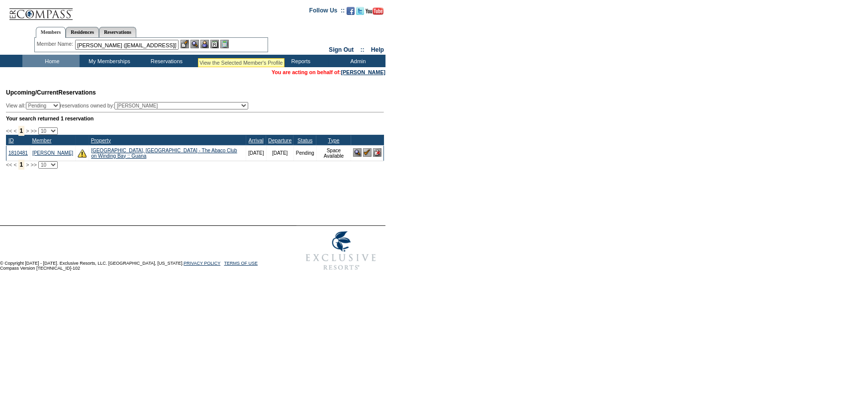 This screenshot has height=412, width=868. Describe the element at coordinates (360, 11) in the screenshot. I see `img: Follow us on Twitter` at that location.